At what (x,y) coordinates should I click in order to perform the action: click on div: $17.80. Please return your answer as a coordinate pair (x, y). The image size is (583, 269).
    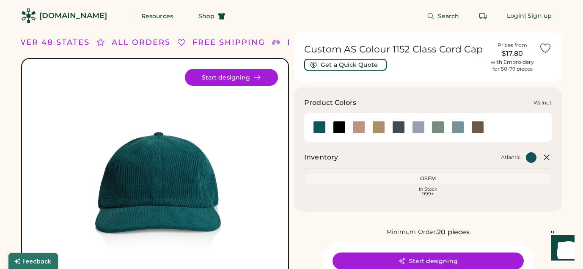
    Looking at the image, I should click on (512, 54).